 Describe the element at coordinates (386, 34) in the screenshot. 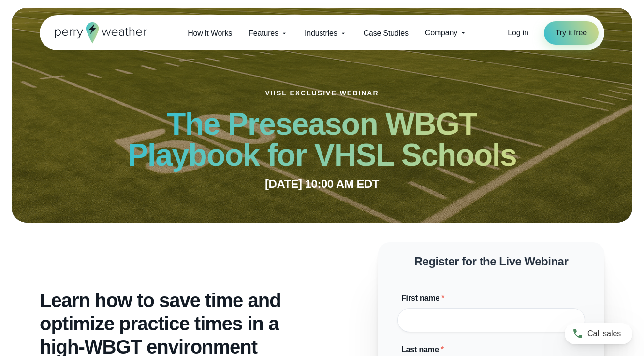

I see `span: Case Studies` at that location.